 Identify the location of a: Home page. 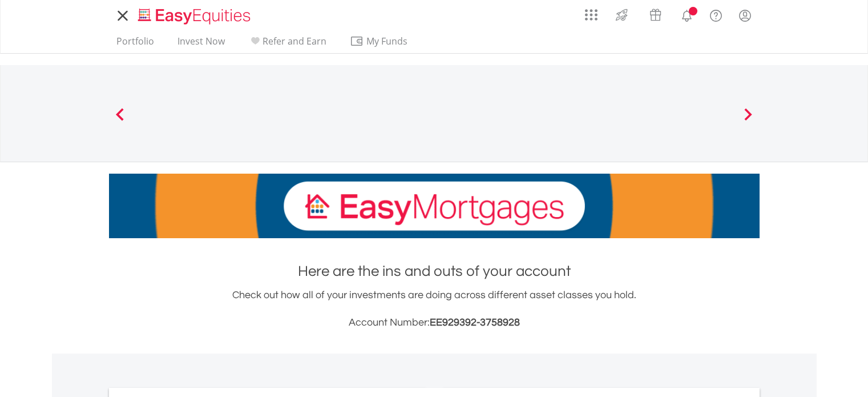
(194, 14).